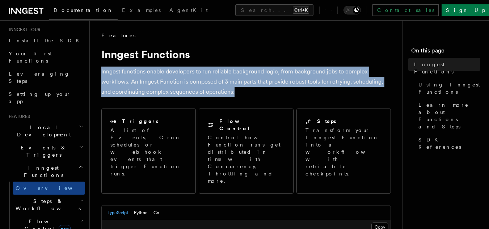 Image resolution: width=489 pixels, height=229 pixels. Describe the element at coordinates (449, 143) in the screenshot. I see `span: SDK References` at that location.